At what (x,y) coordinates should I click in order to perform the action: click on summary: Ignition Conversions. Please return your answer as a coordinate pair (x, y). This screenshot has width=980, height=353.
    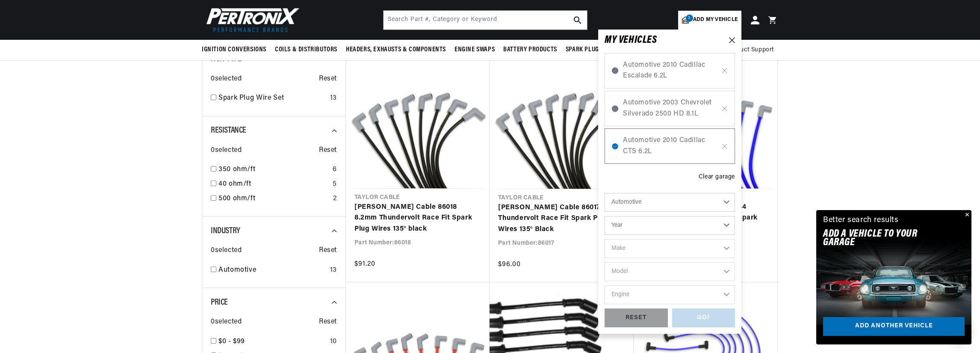
    Looking at the image, I should click on (236, 50).